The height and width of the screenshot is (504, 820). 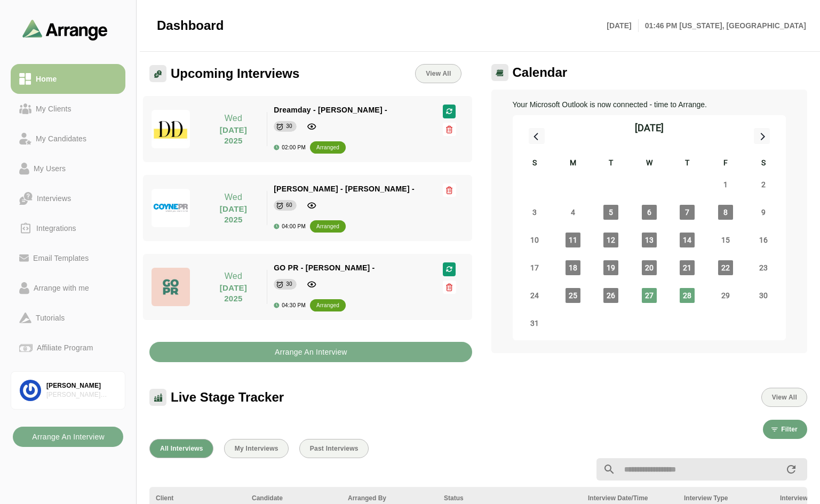 What do you see at coordinates (334, 448) in the screenshot?
I see `button: Past Interviews` at bounding box center [334, 448].